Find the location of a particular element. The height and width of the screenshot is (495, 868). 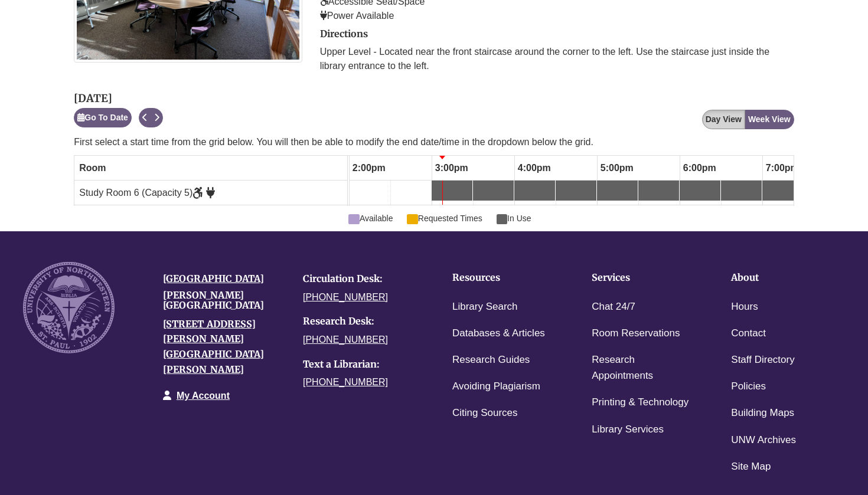

a: 5:00pm Tuesday, October 7, 2025 - Study Room 6 - In Use is located at coordinates (617, 190).